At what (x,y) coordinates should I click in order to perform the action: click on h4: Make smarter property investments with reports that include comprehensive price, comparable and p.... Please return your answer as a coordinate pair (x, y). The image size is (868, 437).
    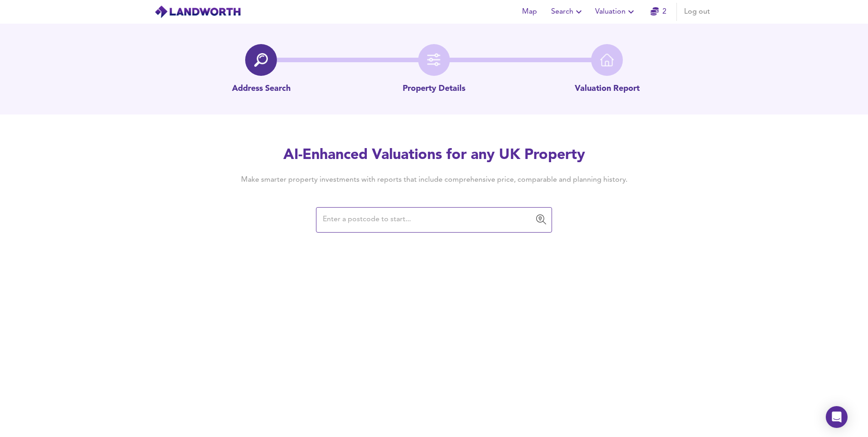
    Looking at the image, I should click on (434, 180).